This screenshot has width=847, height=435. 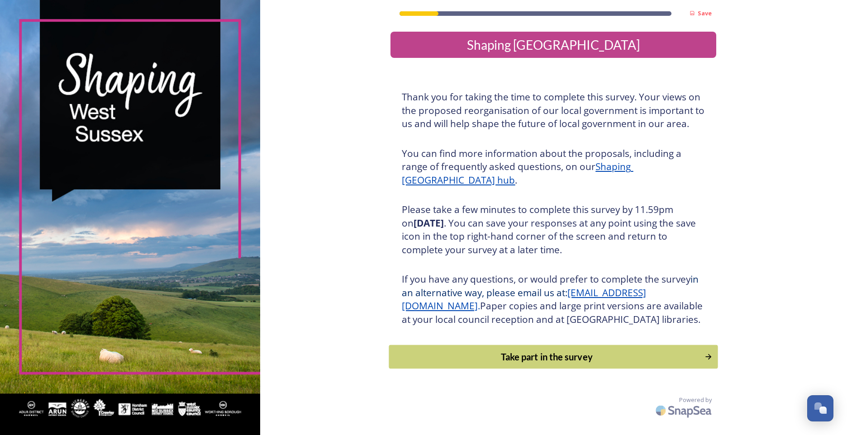 I want to click on span: in an alternative way, please email us at:, so click(x=551, y=286).